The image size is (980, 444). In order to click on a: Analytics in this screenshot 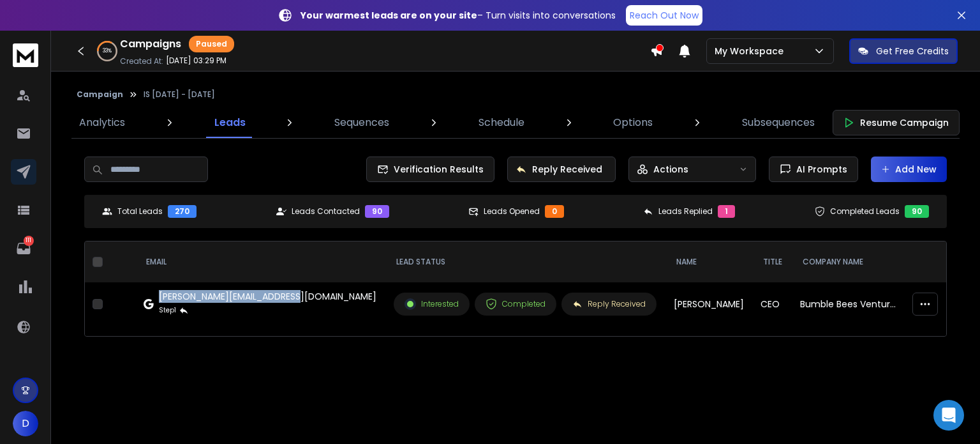, I will do `click(102, 122)`.